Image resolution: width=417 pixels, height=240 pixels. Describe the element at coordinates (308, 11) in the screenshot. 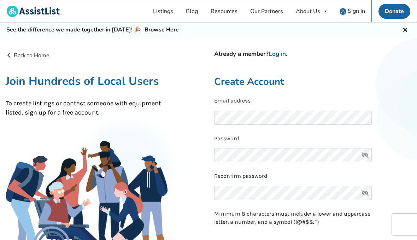

I see `div: About Us` at that location.